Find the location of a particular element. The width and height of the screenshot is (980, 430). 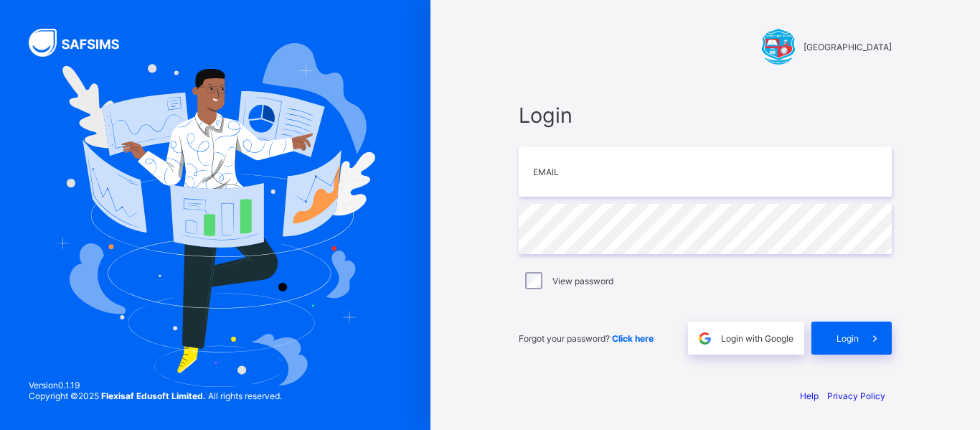

span: Version 0.1.19 is located at coordinates (155, 385).